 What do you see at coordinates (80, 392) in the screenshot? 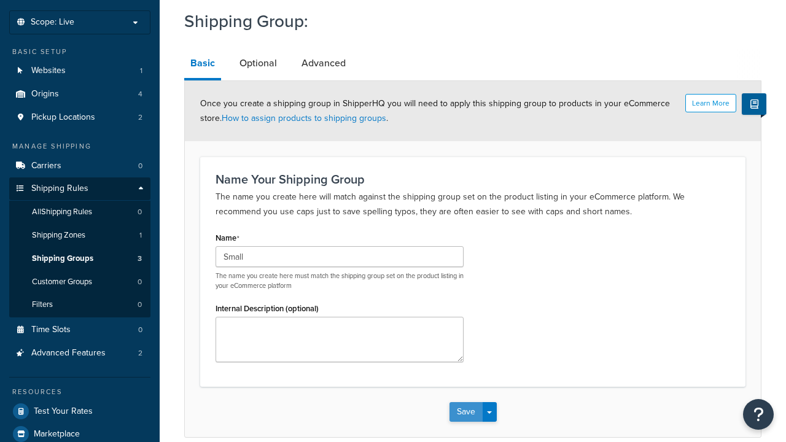
I see `div: Resources` at bounding box center [80, 392].